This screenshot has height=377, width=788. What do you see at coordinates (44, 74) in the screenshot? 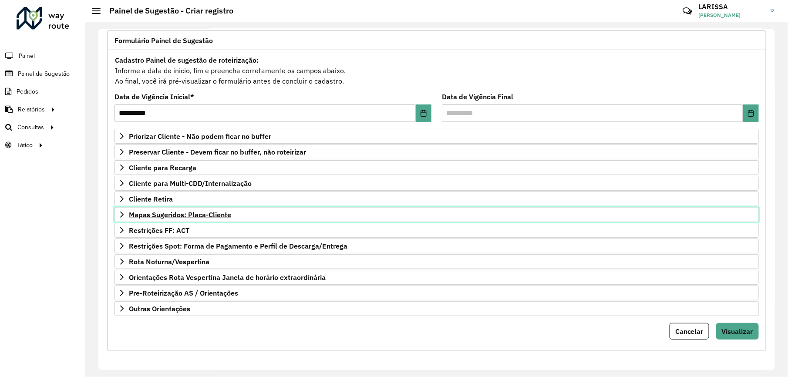
I see `span: Painel de Sugestão` at bounding box center [44, 74].